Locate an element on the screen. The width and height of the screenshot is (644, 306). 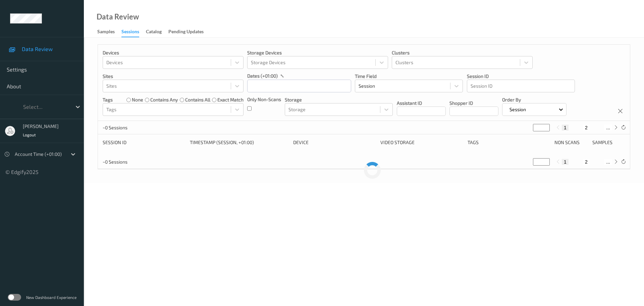
p: Tags is located at coordinates (108, 100).